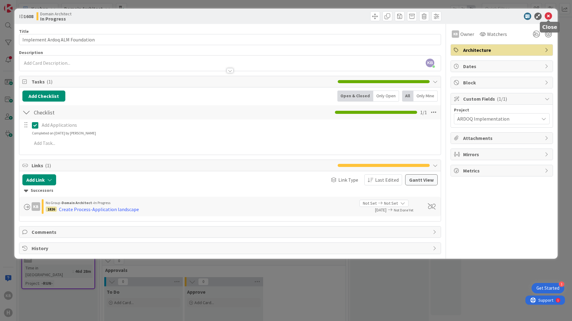 Image resolution: width=572 pixels, height=321 pixels. I want to click on span: Support, so click(20, 5).